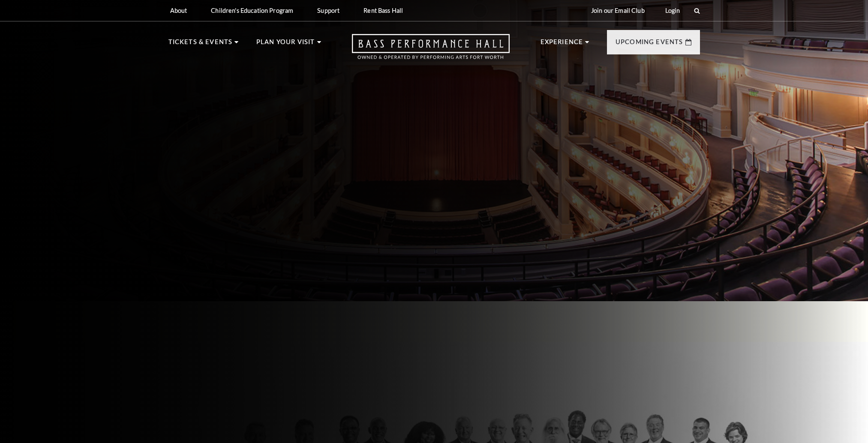 The width and height of the screenshot is (868, 443). I want to click on p: Plan Your Visit, so click(286, 45).